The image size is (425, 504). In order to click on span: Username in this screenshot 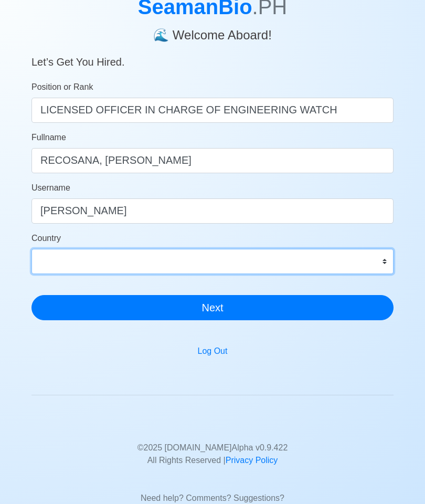, I will do `click(51, 188)`.